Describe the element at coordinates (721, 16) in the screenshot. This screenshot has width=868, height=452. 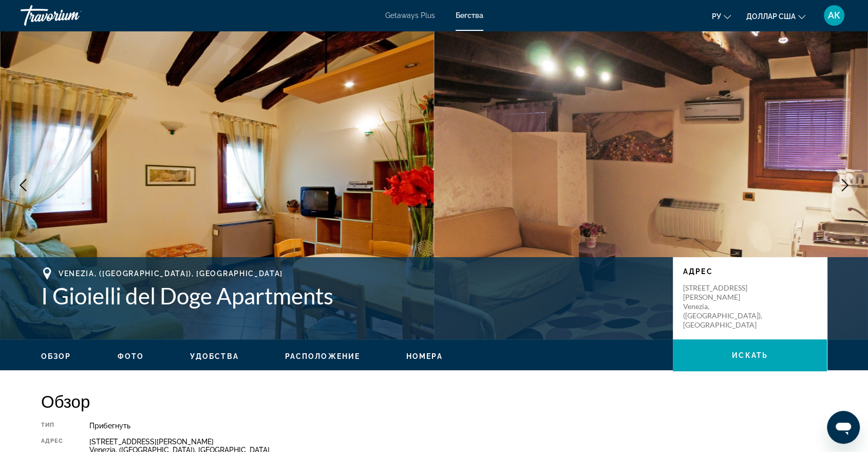
I see `button: Изменить язык` at that location.